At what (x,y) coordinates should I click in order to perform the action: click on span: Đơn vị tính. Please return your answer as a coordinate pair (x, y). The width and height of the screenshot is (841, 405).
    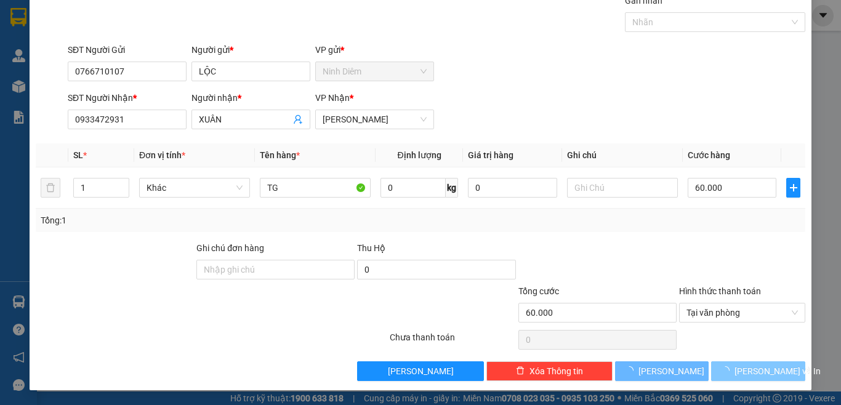
    Looking at the image, I should click on (162, 155).